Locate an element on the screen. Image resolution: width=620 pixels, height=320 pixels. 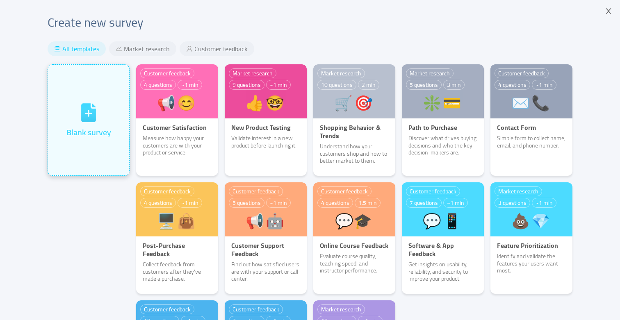
span: Market research is located at coordinates (147, 49).